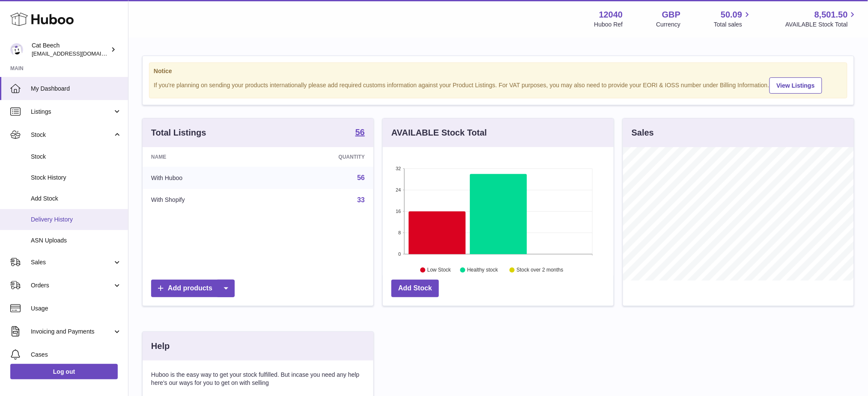 The image size is (868, 396). I want to click on th: Name, so click(204, 157).